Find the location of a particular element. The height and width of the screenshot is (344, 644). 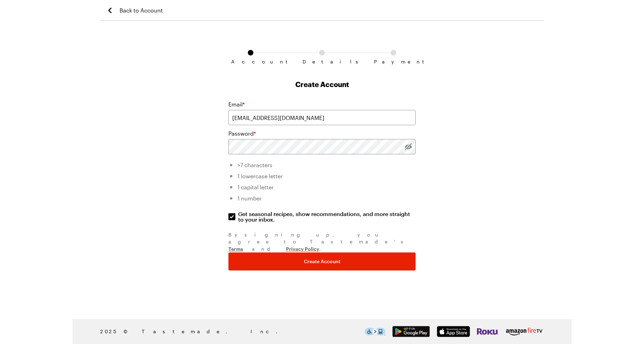

span: Back to Account is located at coordinates (141, 11).